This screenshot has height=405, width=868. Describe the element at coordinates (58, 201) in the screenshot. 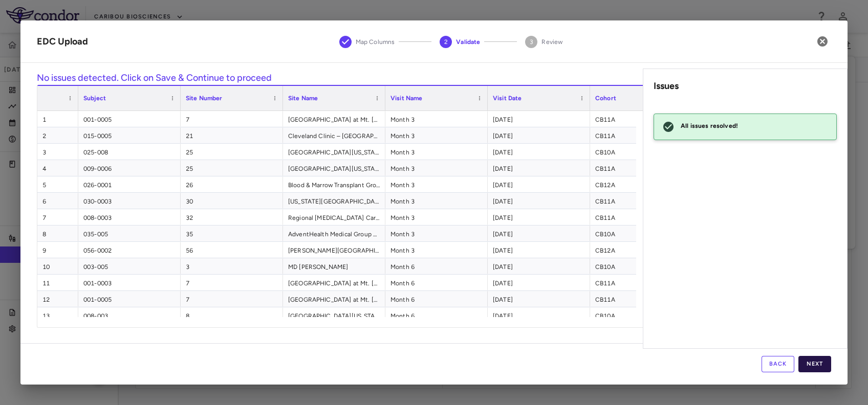

I see `div: 6` at that location.